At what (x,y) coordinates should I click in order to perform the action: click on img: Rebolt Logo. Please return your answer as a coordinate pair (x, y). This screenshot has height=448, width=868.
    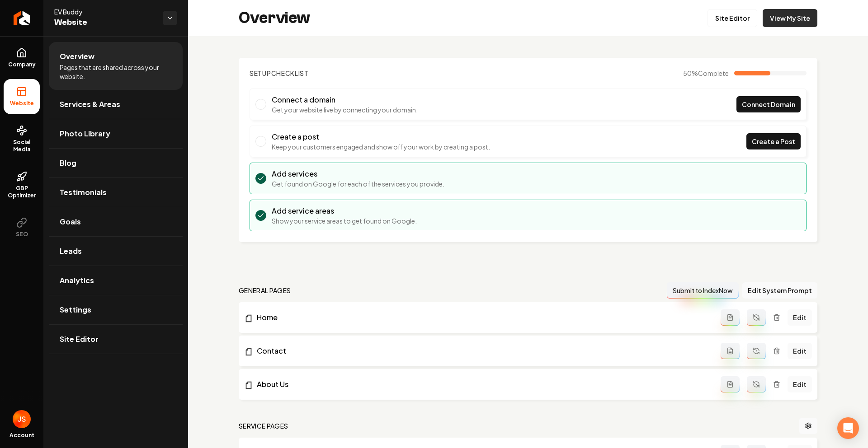
    Looking at the image, I should click on (22, 18).